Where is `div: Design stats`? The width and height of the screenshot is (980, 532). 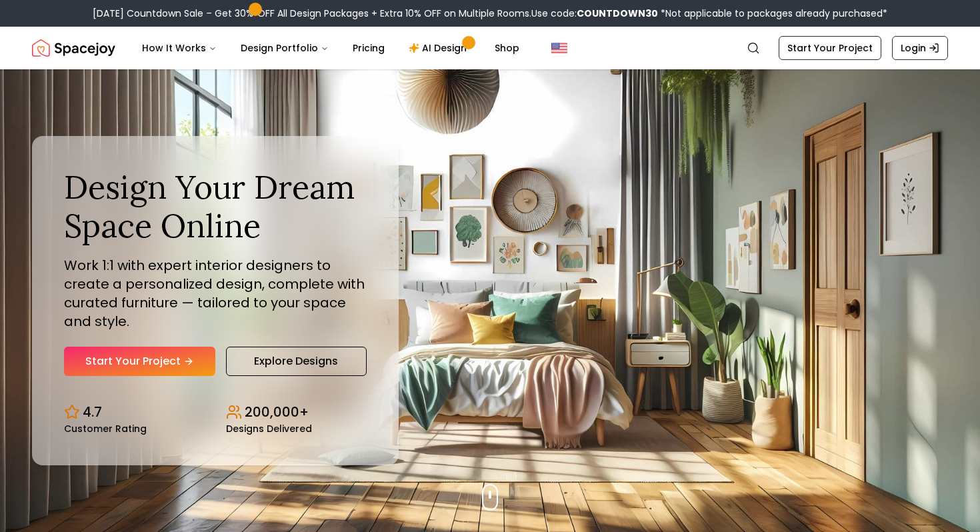 div: Design stats is located at coordinates (216, 413).